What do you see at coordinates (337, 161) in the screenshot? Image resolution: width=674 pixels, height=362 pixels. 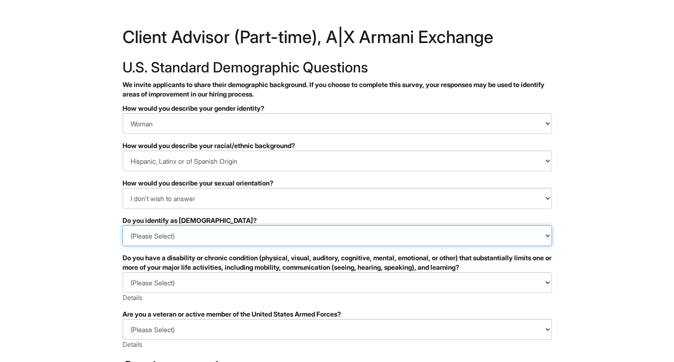 I see `select: How would you describe your racial/ethnic background?` at bounding box center [337, 161].